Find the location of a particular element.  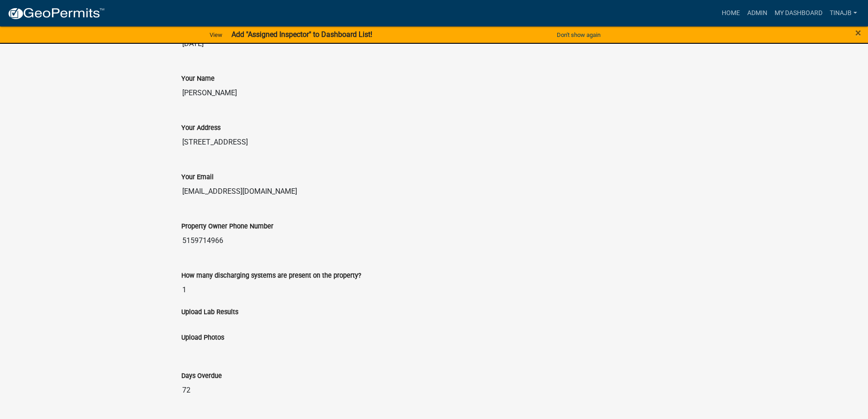

label: Upload Lab Results is located at coordinates (210, 313).